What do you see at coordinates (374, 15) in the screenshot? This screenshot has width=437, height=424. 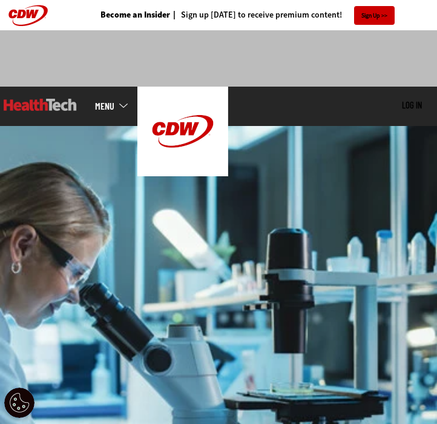 I see `a: Sign Up` at bounding box center [374, 15].